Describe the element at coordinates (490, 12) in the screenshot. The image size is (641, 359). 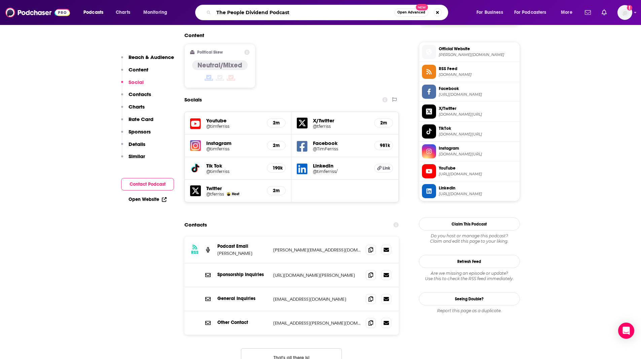
I see `span: For Business` at that location.